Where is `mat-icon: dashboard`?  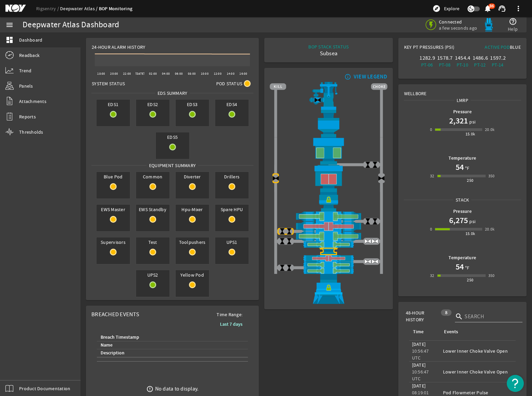 mat-icon: dashboard is located at coordinates (9, 40).